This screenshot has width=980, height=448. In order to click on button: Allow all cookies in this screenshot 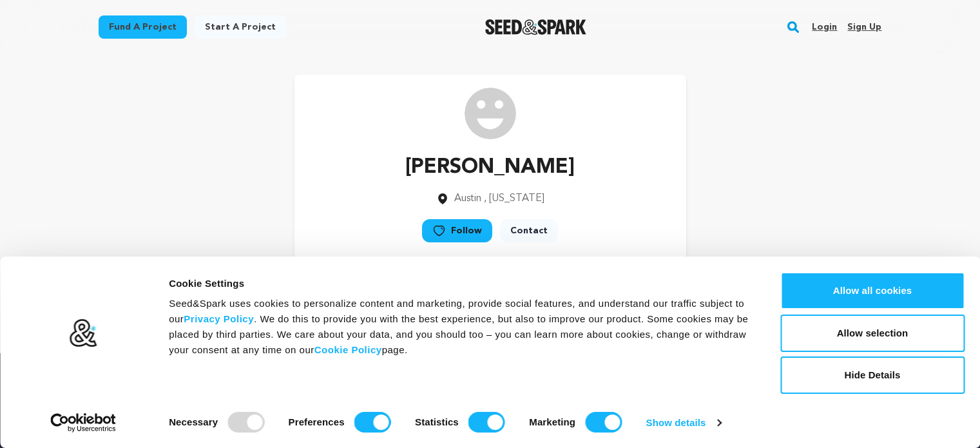, I will do `click(873, 291)`.